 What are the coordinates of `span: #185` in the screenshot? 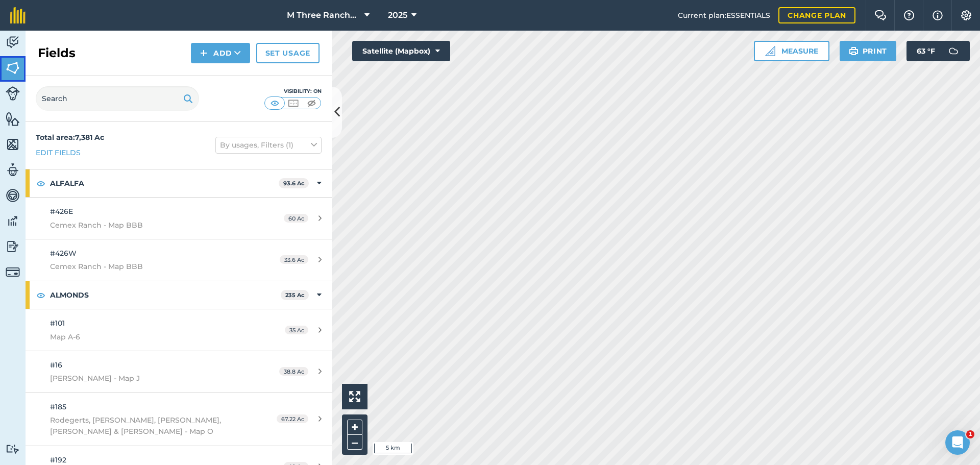 It's located at (58, 407).